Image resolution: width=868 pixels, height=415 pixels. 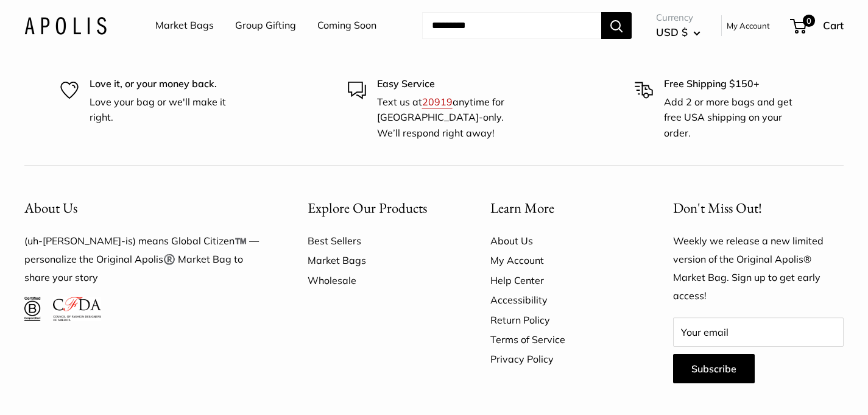 What do you see at coordinates (378, 208) in the screenshot?
I see `button: Explore Our Products` at bounding box center [378, 208].